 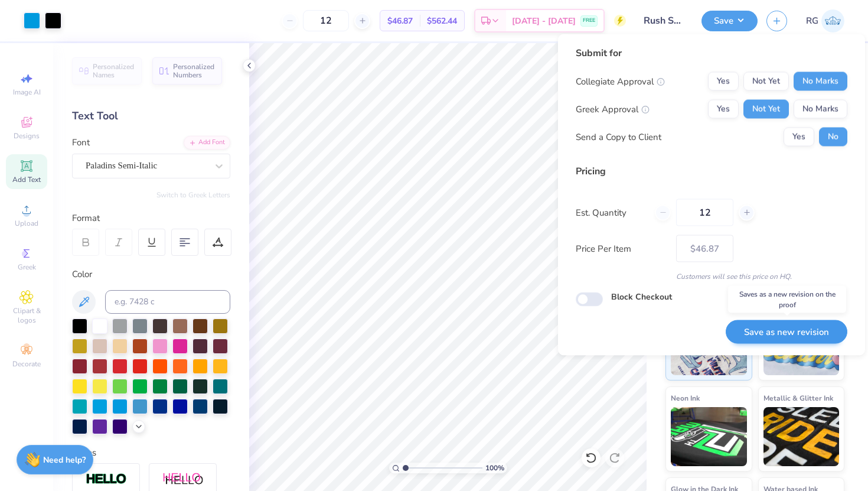 I want to click on button: Save, so click(x=729, y=20).